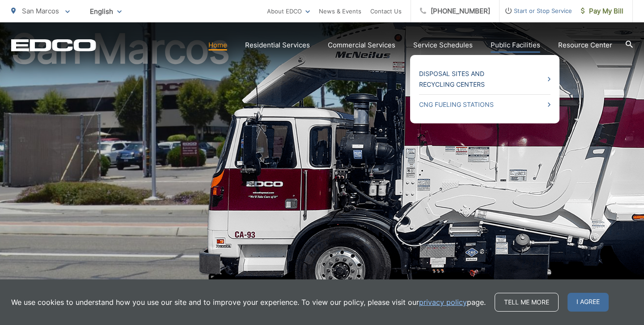  What do you see at coordinates (526, 302) in the screenshot?
I see `a: Tell me more` at bounding box center [526, 302].